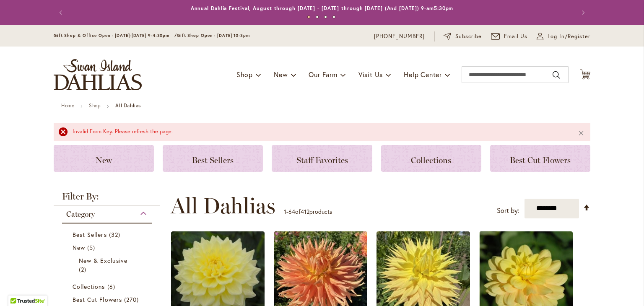 Image resolution: width=644 pixels, height=306 pixels. What do you see at coordinates (92, 247) in the screenshot?
I see `span: 5` at bounding box center [92, 247].